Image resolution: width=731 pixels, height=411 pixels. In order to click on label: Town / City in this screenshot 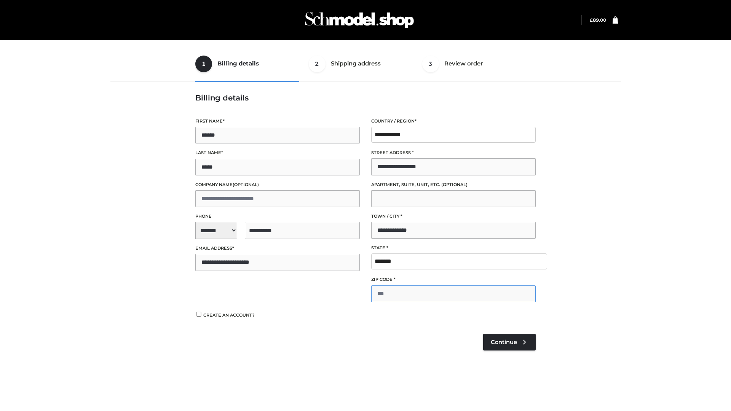, I will do `click(454, 216)`.